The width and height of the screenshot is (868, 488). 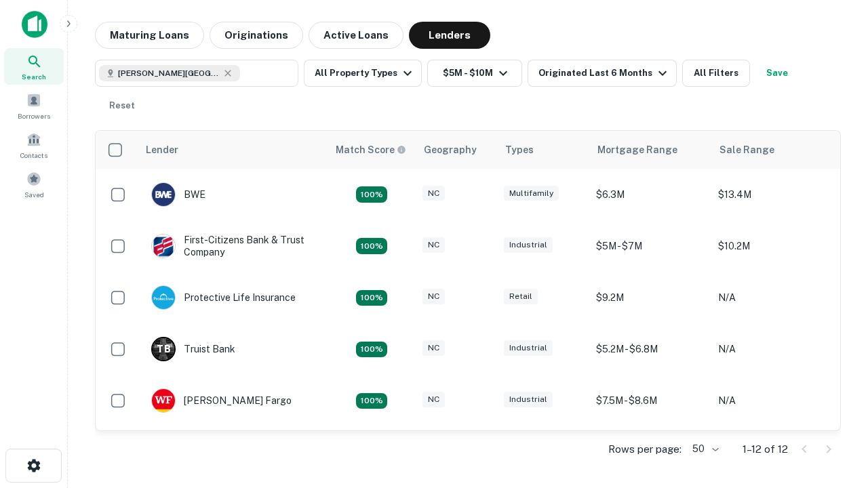 What do you see at coordinates (34, 155) in the screenshot?
I see `span: Contacts` at bounding box center [34, 155].